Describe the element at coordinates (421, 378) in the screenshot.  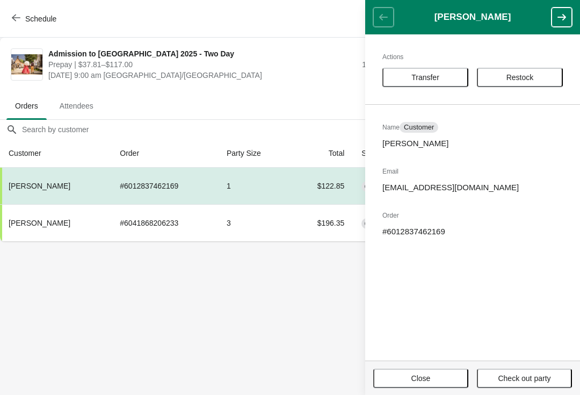
I see `button: Close` at that location.